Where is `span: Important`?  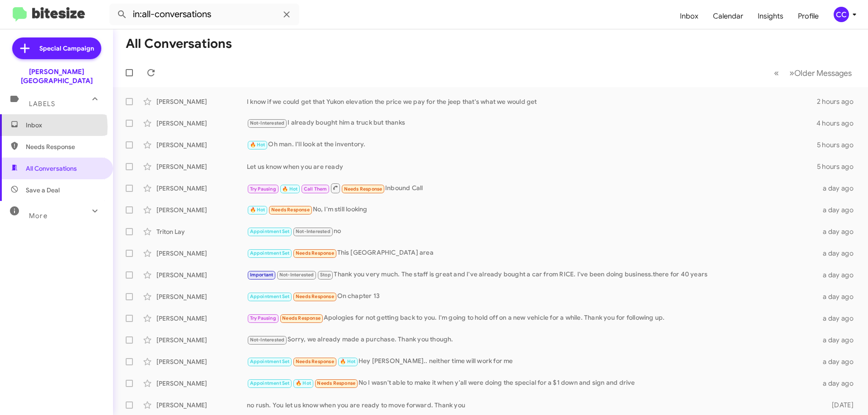 span: Important is located at coordinates (262, 275).